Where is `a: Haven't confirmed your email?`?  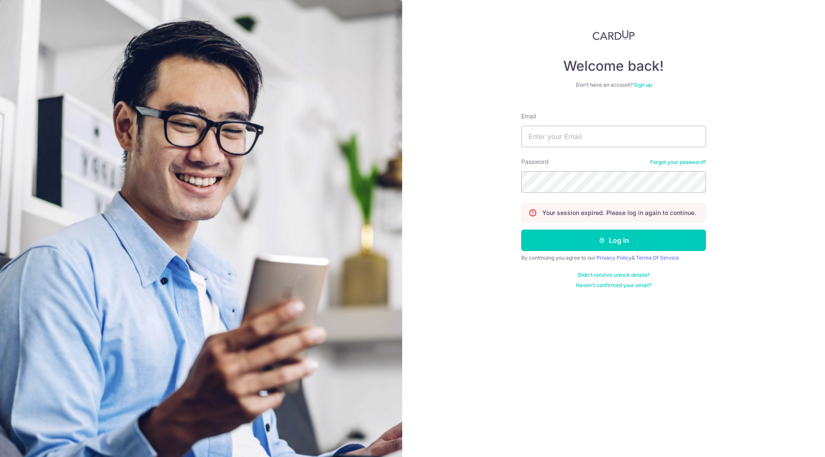
a: Haven't confirmed your email? is located at coordinates (613, 286).